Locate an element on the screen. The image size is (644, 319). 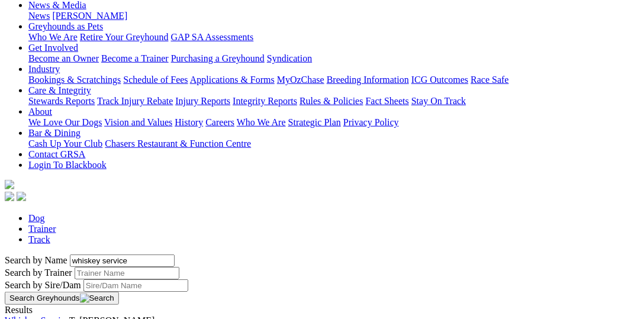
a: Track is located at coordinates (39, 239).